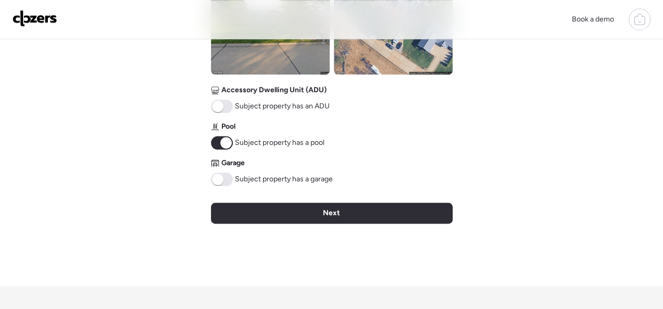 The height and width of the screenshot is (309, 663). What do you see at coordinates (284, 179) in the screenshot?
I see `span: Subject property has a garage` at bounding box center [284, 179].